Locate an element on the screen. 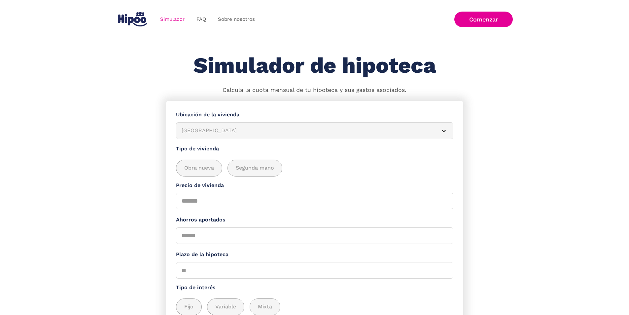 The image size is (629, 315). label: Precio de vivienda is located at coordinates (315, 185).